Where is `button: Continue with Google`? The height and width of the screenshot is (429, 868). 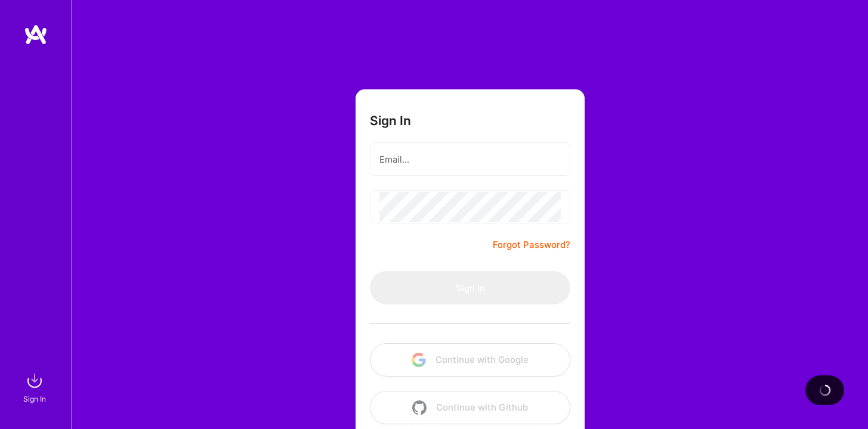
button: Continue with Google is located at coordinates (470, 360).